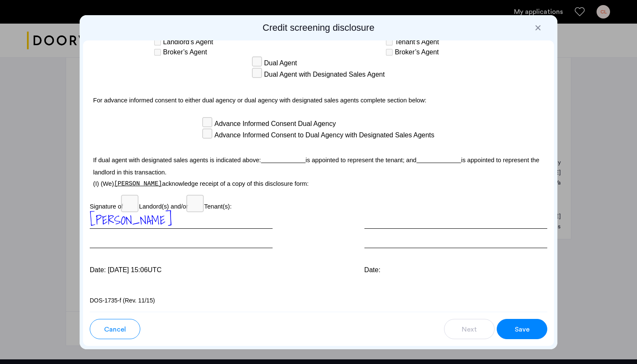 This screenshot has height=364, width=637. Describe the element at coordinates (522, 329) in the screenshot. I see `span: Save` at that location.